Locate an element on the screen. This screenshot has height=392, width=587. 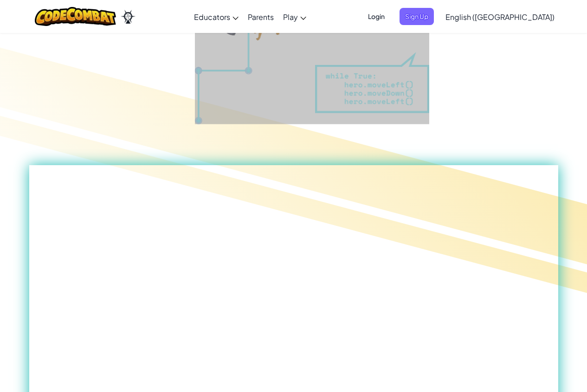
a: Play is located at coordinates (295, 17).